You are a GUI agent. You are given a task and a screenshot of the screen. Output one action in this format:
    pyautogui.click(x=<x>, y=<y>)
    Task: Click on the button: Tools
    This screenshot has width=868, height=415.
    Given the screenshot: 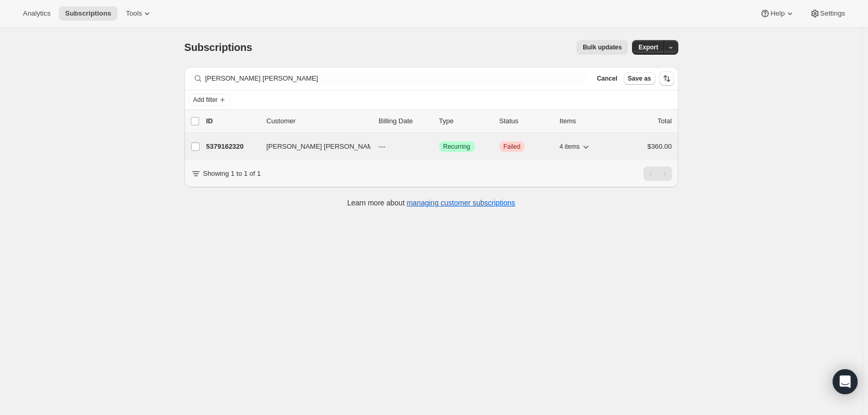 What is the action you would take?
    pyautogui.click(x=139, y=14)
    